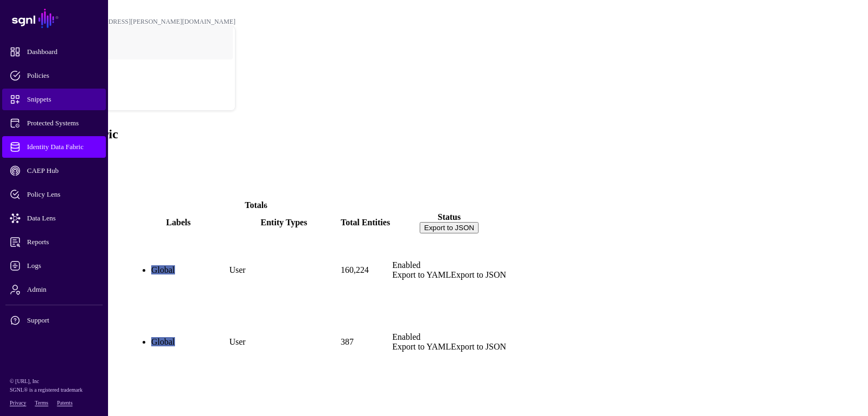 This screenshot has width=868, height=416. I want to click on a: Data Lens, so click(54, 218).